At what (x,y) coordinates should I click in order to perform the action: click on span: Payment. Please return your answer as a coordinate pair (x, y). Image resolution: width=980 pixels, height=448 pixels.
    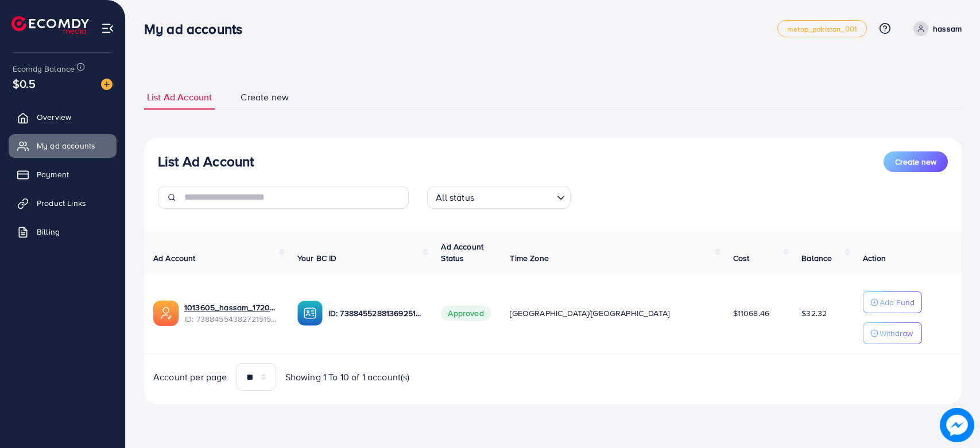
    Looking at the image, I should click on (53, 175).